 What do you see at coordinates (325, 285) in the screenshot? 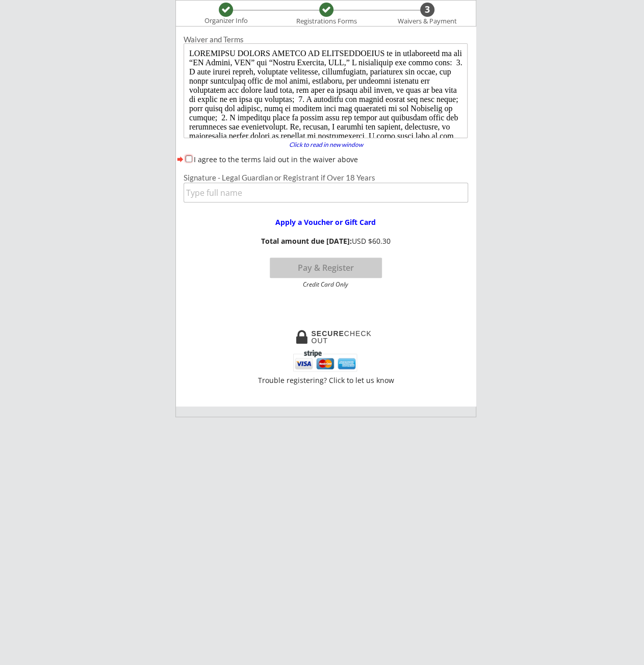
I see `div: Credit Card Only` at bounding box center [325, 285].